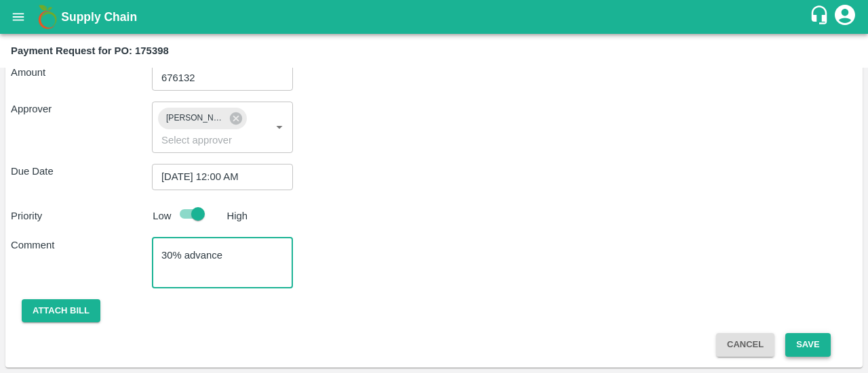 This screenshot has width=868, height=373. What do you see at coordinates (81, 171) in the screenshot?
I see `p: Due Date` at bounding box center [81, 171].